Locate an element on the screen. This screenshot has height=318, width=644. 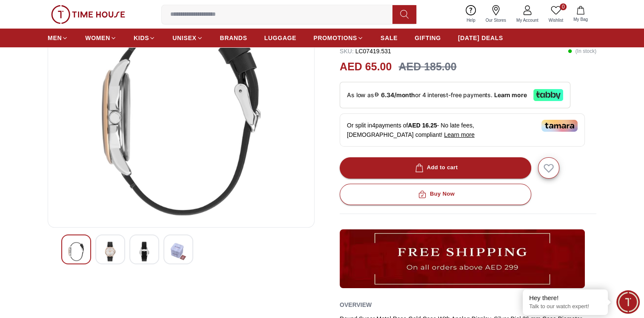
span: Help is located at coordinates (471, 20).